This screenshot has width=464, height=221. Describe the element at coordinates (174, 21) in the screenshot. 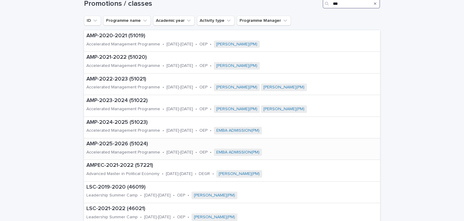

I see `button: Academic year` at that location.